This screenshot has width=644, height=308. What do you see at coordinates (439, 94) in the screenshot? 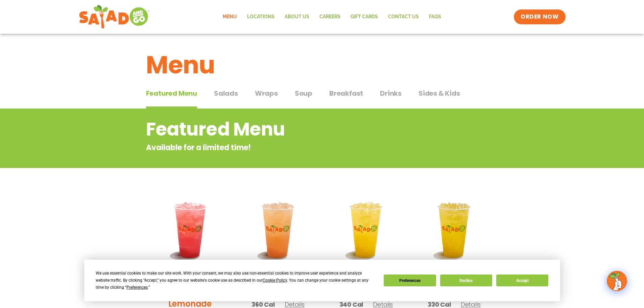
I see `span: Sides & Kids` at bounding box center [439, 94].